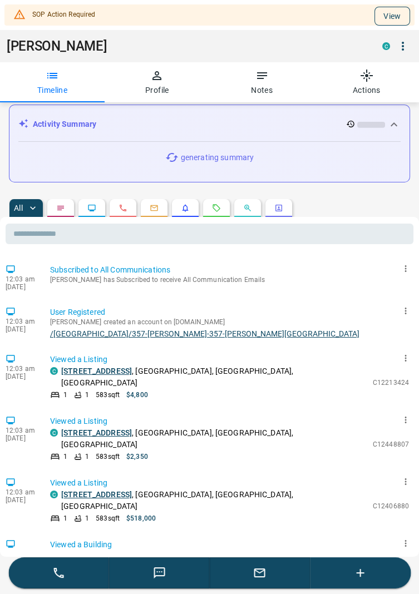  I want to click on p: User Registered, so click(229, 312).